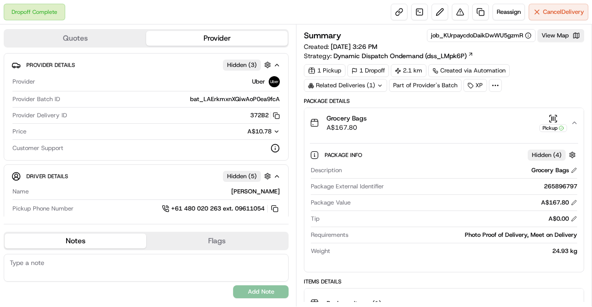 The width and height of the screenshot is (592, 307). I want to click on button: Provider, so click(217, 38).